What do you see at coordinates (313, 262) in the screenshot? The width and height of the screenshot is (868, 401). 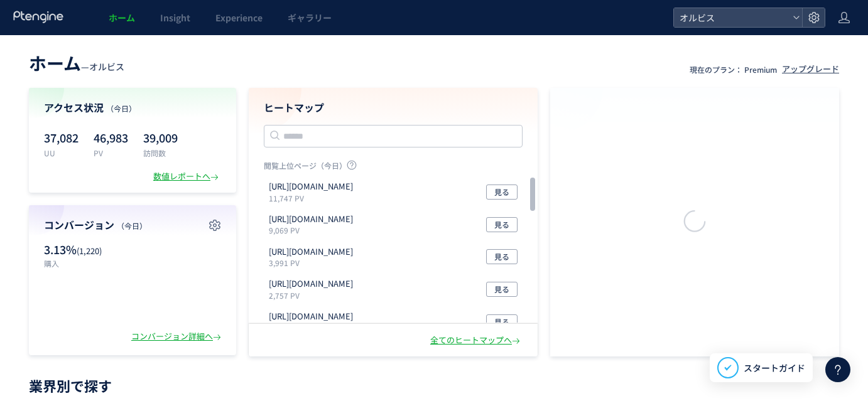 I see `p: 3,991 PV` at bounding box center [313, 262].